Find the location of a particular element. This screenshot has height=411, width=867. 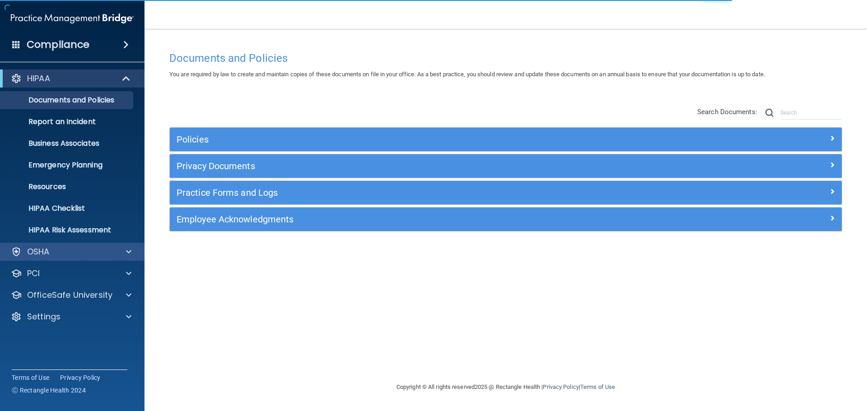

img: ic-search.3b580494.png is located at coordinates (770, 113).